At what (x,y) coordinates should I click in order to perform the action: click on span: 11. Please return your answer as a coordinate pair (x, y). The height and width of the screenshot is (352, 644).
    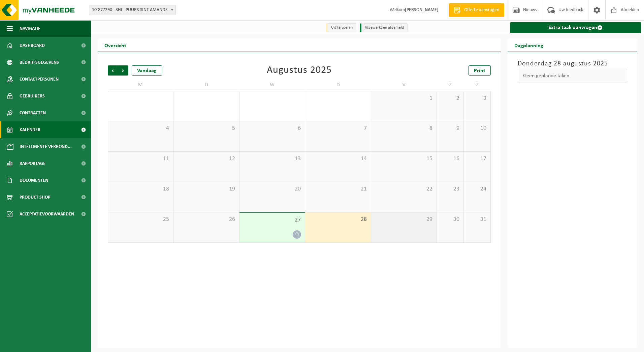
    Looking at the image, I should click on (141, 159).